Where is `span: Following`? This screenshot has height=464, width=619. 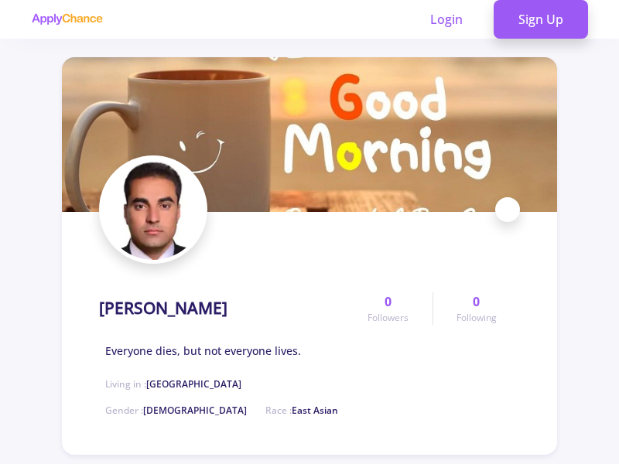 span: Following is located at coordinates (477, 318).